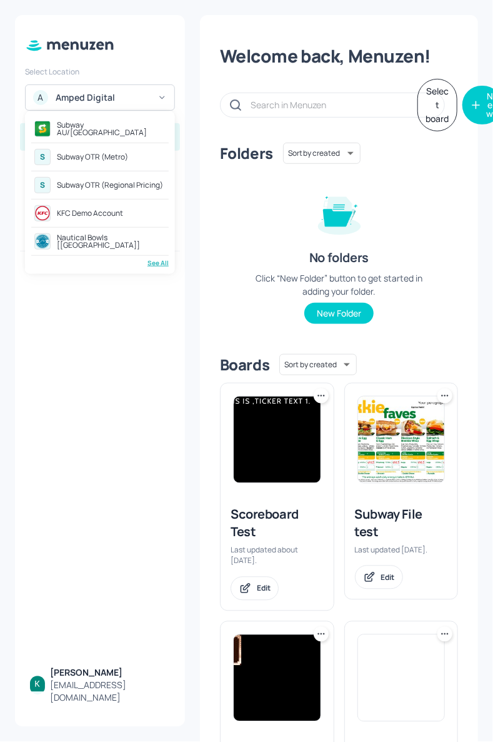 This screenshot has width=493, height=742. Describe the element at coordinates (110, 185) in the screenshot. I see `div: Subway OTR (Regional Pricing)` at that location.